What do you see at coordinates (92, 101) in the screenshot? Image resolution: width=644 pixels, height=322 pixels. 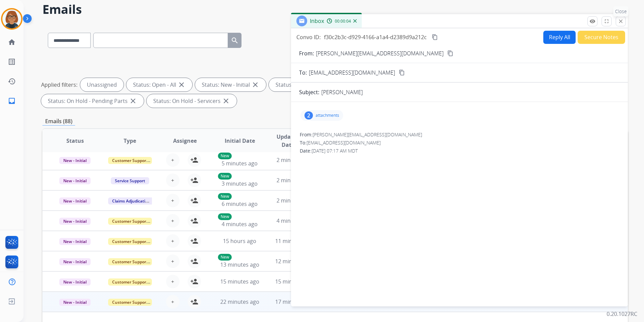 I see `div: Status: On Hold - Pending Parts` at bounding box center [92, 101].